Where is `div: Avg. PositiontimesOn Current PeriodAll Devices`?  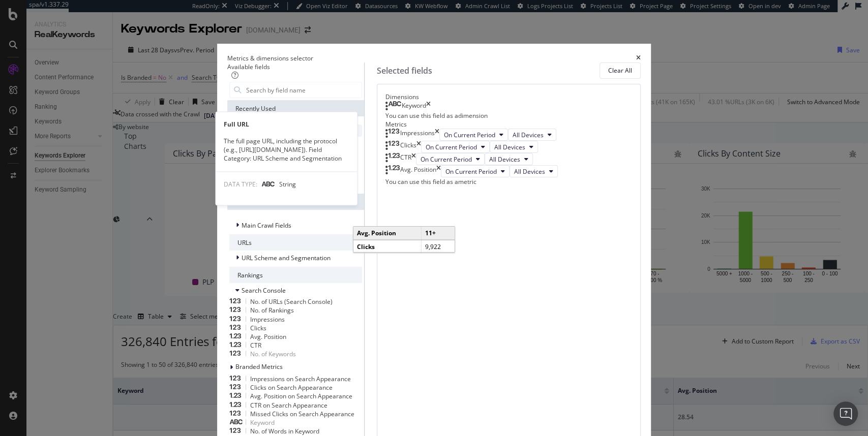 div: Avg. PositiontimesOn Current PeriodAll Devices is located at coordinates (509, 171).